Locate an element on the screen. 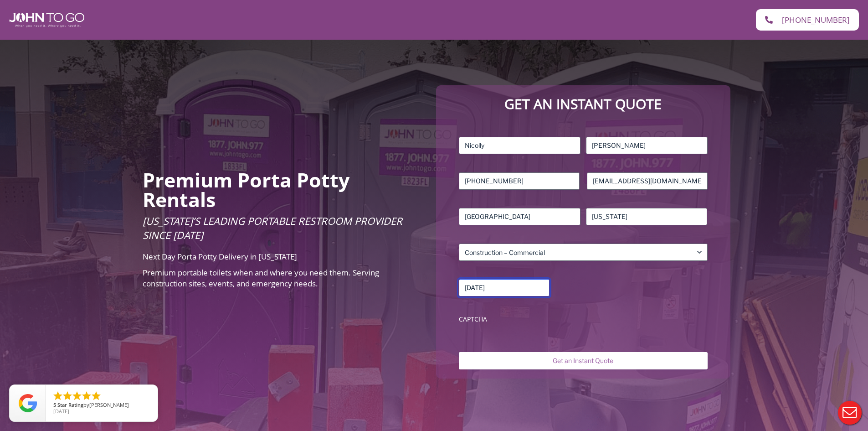  input: Last Name is located at coordinates (647, 145).